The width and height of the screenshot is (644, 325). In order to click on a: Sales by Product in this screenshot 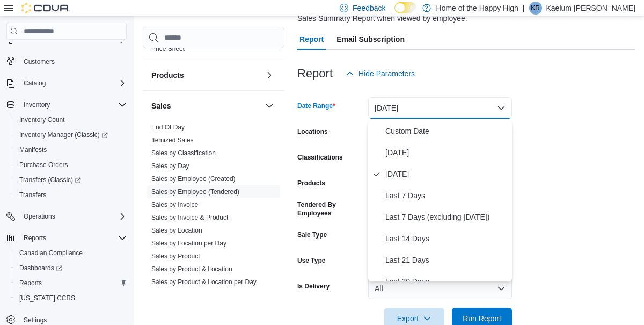, I will do `click(176, 256)`.